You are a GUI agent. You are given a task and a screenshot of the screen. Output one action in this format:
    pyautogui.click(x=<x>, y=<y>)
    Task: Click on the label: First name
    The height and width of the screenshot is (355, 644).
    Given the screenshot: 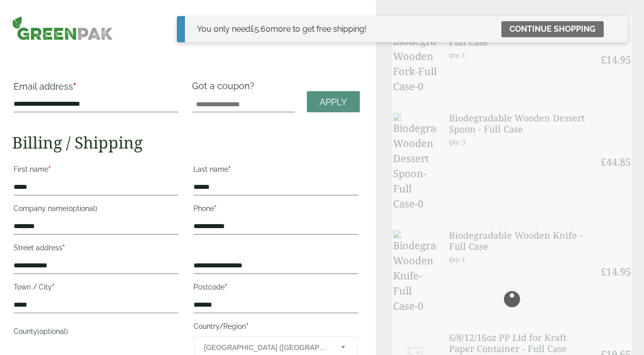 What is the action you would take?
    pyautogui.click(x=96, y=171)
    